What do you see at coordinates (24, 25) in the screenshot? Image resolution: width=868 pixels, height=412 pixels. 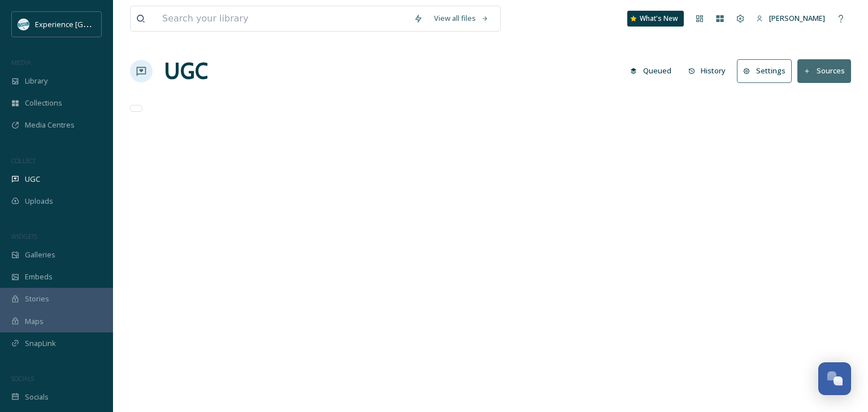 I see `img: 24IZHUKKFBA4HCESFN4PRDEIEY.avif` at bounding box center [24, 25].